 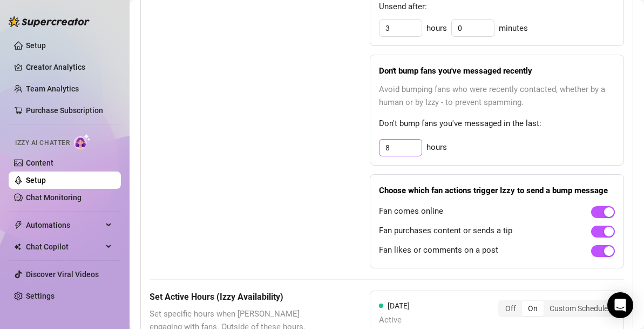 I want to click on span: minutes, so click(x=514, y=29).